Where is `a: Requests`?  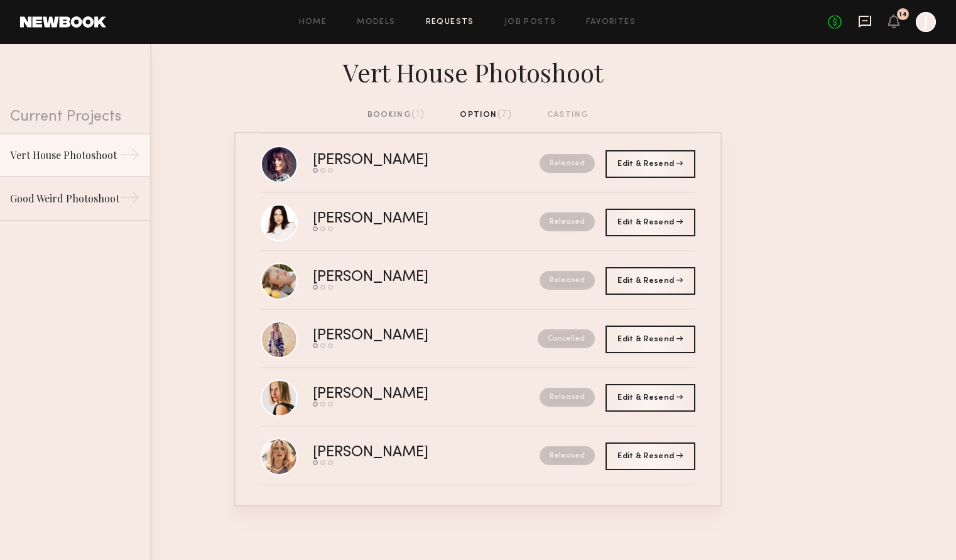 a: Requests is located at coordinates (450, 22).